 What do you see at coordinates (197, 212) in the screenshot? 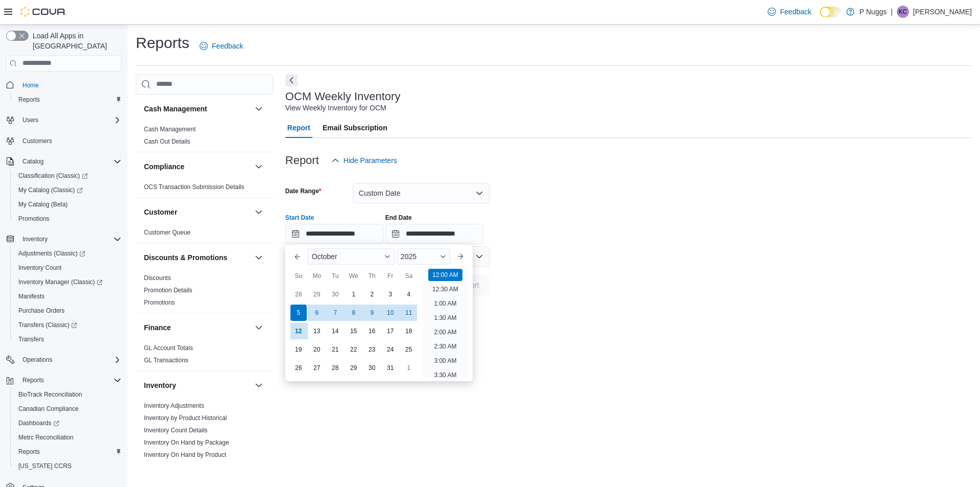
I see `button: Customer` at bounding box center [197, 212].